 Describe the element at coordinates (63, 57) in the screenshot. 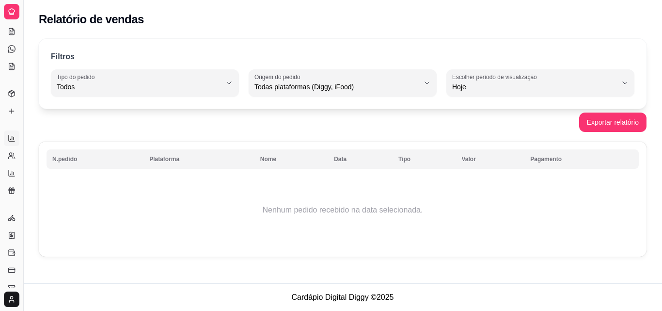

I see `p: Filtros` at that location.